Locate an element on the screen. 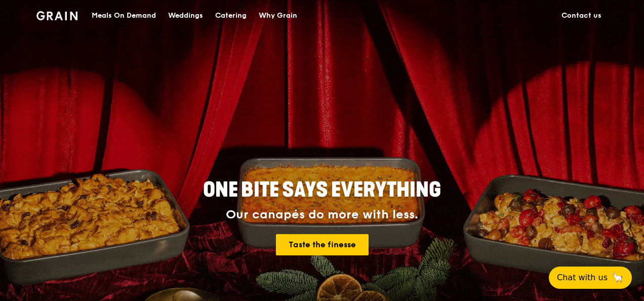 This screenshot has width=644, height=301. a: Contact us is located at coordinates (581, 16).